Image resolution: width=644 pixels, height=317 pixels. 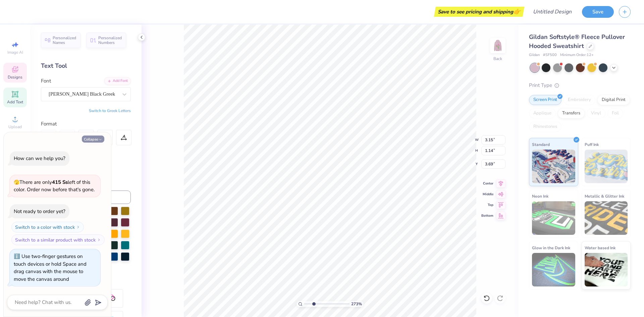 I want to click on button: Switch to Greek Letters, so click(x=110, y=111).